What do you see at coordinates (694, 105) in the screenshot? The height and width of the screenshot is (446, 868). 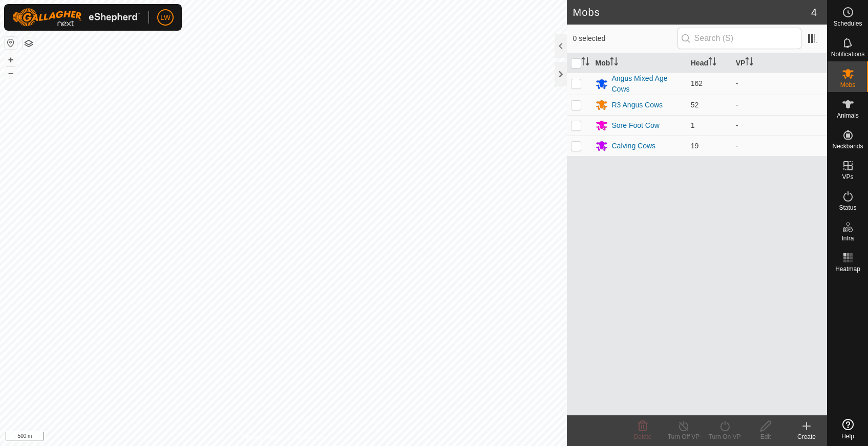 I see `span: 52` at bounding box center [694, 105].